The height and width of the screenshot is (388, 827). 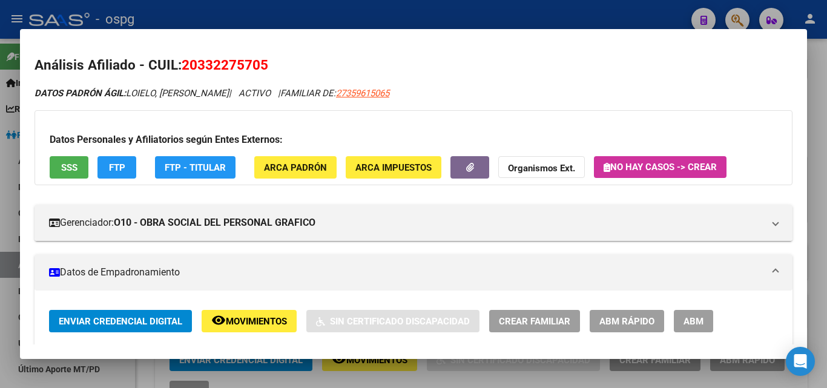 I want to click on span: Crear Familiar, so click(x=535, y=322).